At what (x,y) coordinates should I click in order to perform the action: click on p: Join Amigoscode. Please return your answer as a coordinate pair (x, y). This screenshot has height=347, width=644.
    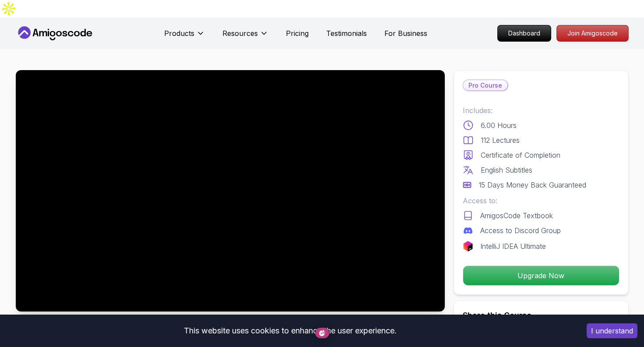
    Looking at the image, I should click on (592, 33).